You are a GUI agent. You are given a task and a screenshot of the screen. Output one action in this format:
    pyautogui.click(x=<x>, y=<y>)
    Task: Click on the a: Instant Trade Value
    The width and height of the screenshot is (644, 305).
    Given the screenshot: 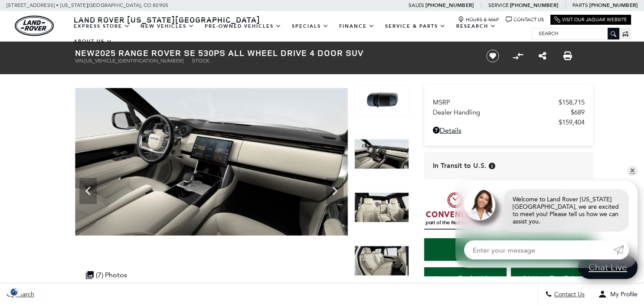 What is the action you would take?
    pyautogui.click(x=465, y=279)
    